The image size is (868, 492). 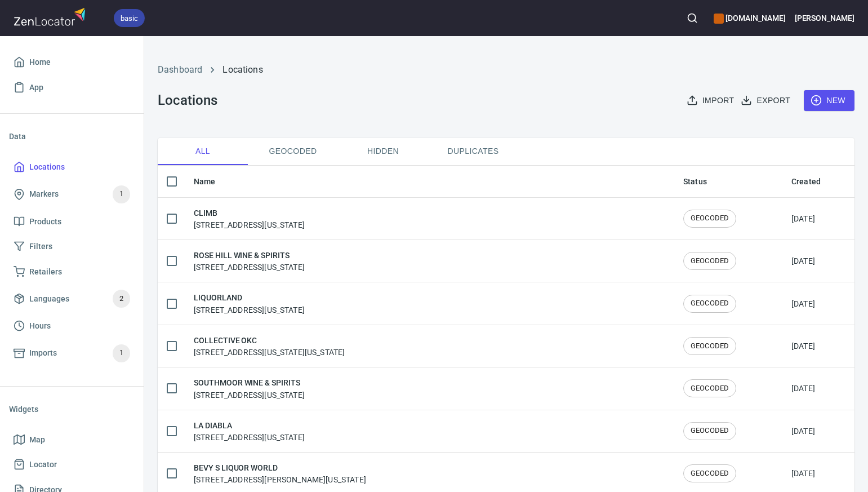 I want to click on h6: CLIMB, so click(x=249, y=213).